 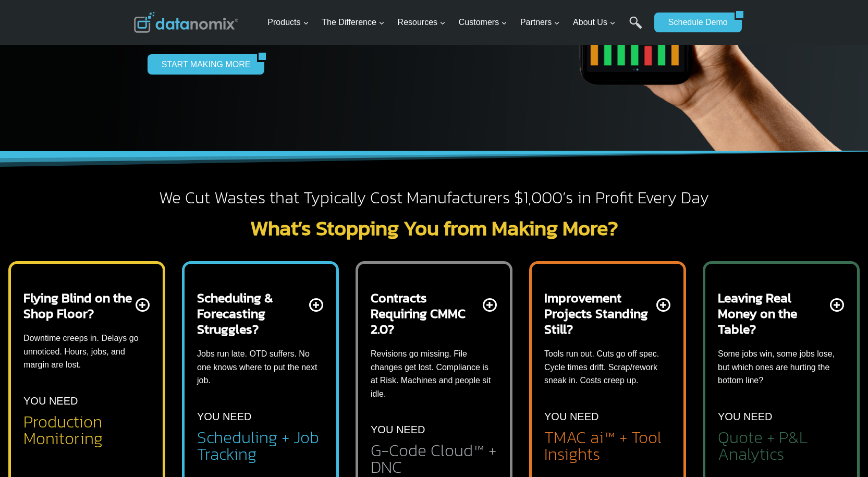 What do you see at coordinates (255, 133) in the screenshot?
I see `span: State/Region` at bounding box center [255, 133].